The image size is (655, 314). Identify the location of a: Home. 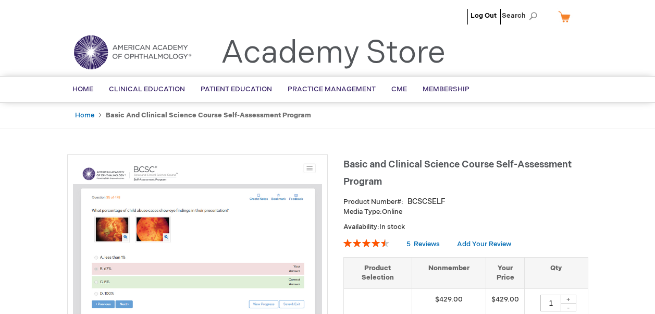
(84, 115).